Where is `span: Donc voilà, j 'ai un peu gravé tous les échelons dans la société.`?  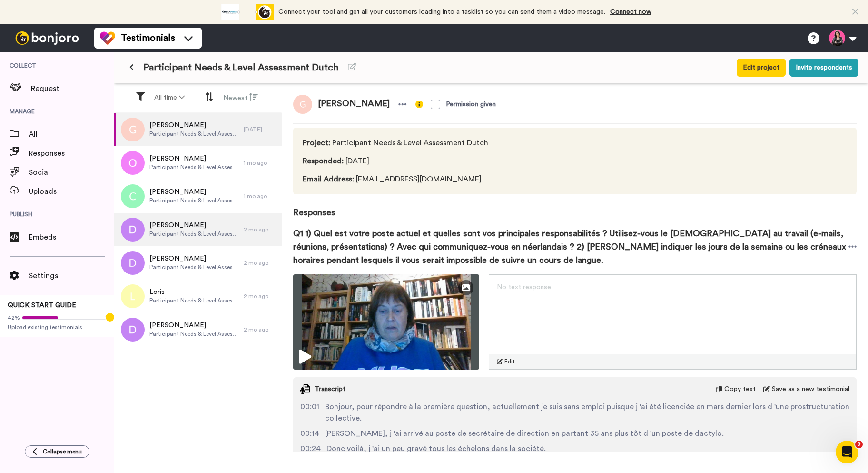
span: Donc voilà, j 'ai un peu gravé tous les échelons dans la société. is located at coordinates (436, 448).